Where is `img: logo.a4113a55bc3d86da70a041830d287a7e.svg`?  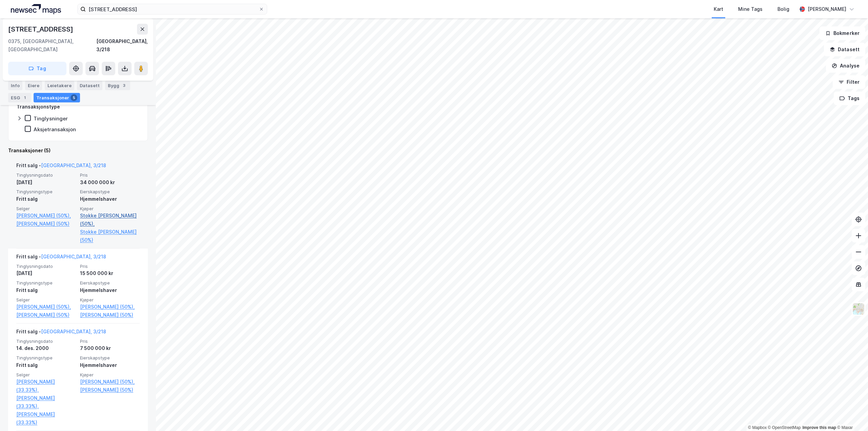
img: logo.a4113a55bc3d86da70a041830d287a7e.svg is located at coordinates (36, 10).